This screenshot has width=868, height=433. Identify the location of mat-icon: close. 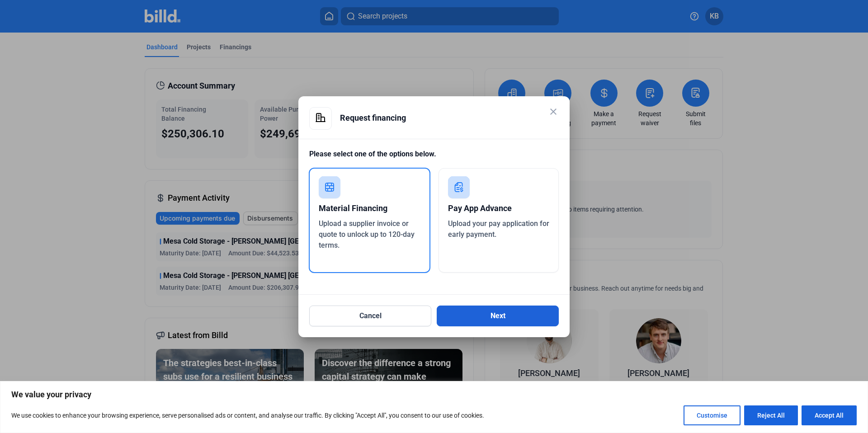
(553, 112).